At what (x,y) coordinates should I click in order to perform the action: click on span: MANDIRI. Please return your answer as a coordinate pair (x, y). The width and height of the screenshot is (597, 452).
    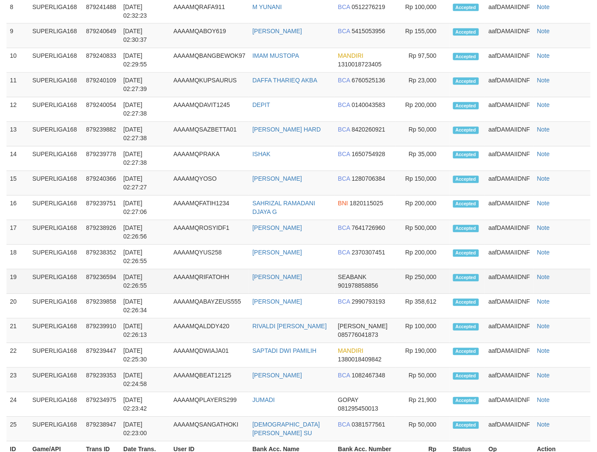
    Looking at the image, I should click on (351, 351).